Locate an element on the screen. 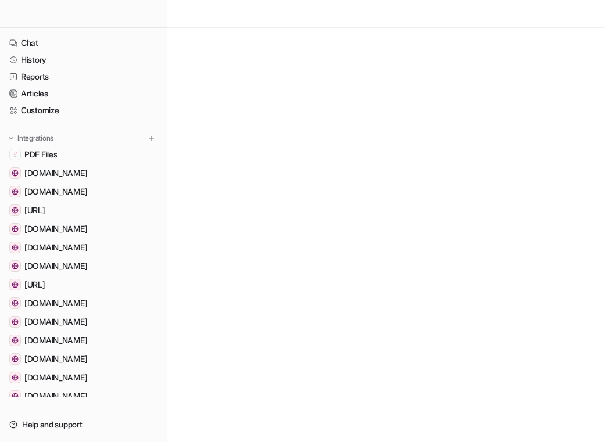 This screenshot has width=605, height=442. a: Reports is located at coordinates (83, 77).